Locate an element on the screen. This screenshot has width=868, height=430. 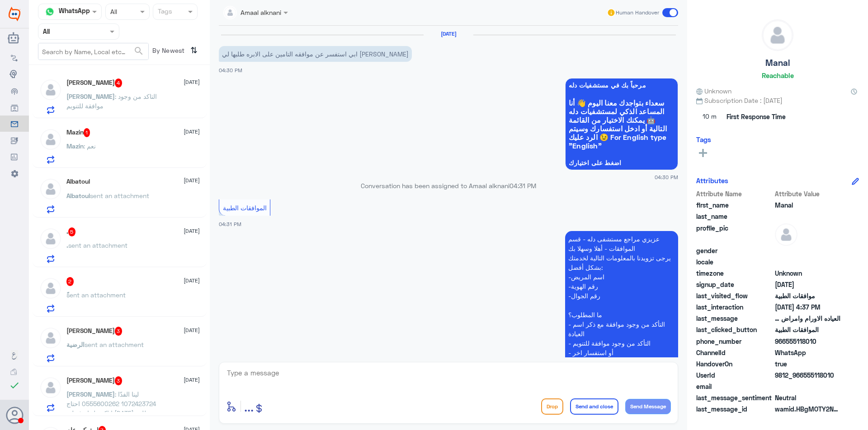
span: phone_number is located at coordinates (734, 341).